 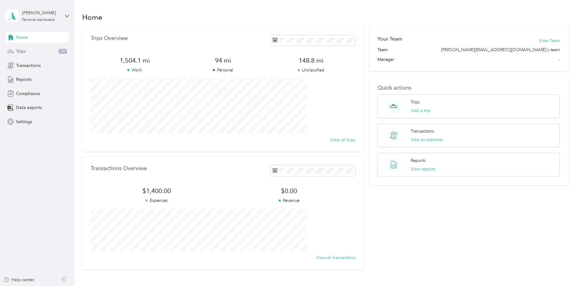 I want to click on span: Manager, so click(x=386, y=59).